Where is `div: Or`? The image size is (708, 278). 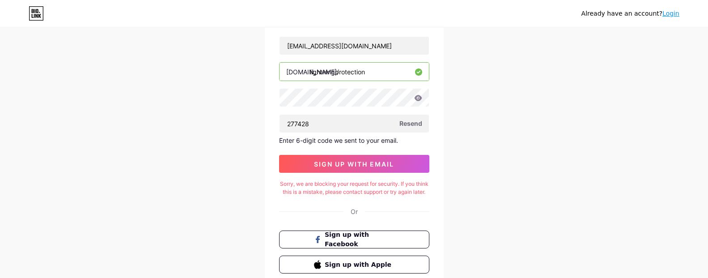
div: Or is located at coordinates (354, 211).